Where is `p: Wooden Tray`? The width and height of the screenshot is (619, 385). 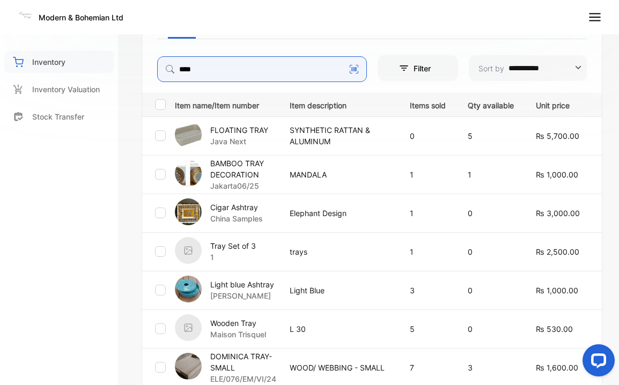
p: Wooden Tray is located at coordinates (238, 323).